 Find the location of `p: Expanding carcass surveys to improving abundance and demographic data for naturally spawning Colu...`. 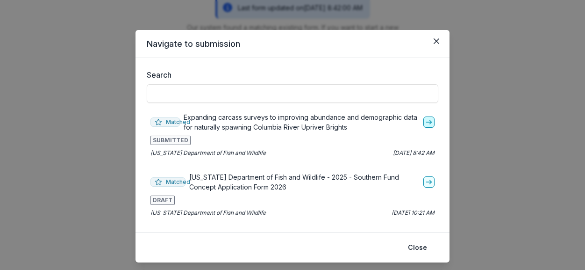

p: Expanding carcass surveys to improving abundance and demographic data for naturally spawning Colu... is located at coordinates (302, 122).